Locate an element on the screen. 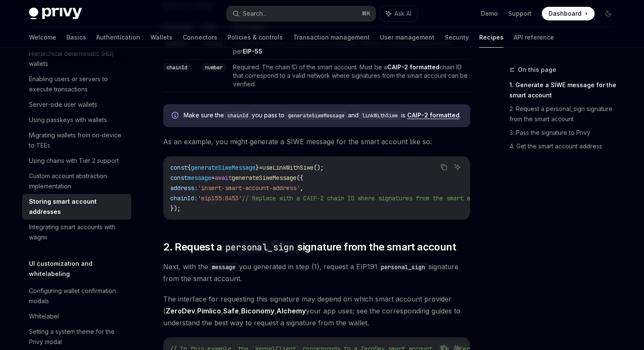 This screenshot has width=644, height=350. div: Enabling users or servers to execute transactions is located at coordinates (77, 84).